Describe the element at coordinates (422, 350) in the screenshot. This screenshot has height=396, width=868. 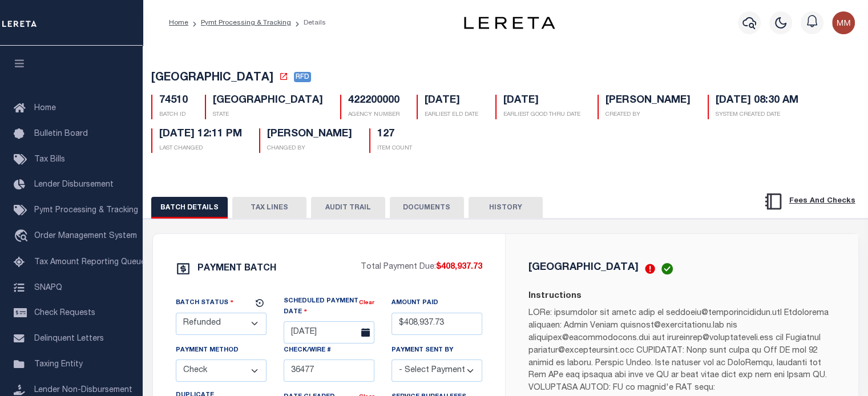
I see `label: Payment Sent By` at that location.